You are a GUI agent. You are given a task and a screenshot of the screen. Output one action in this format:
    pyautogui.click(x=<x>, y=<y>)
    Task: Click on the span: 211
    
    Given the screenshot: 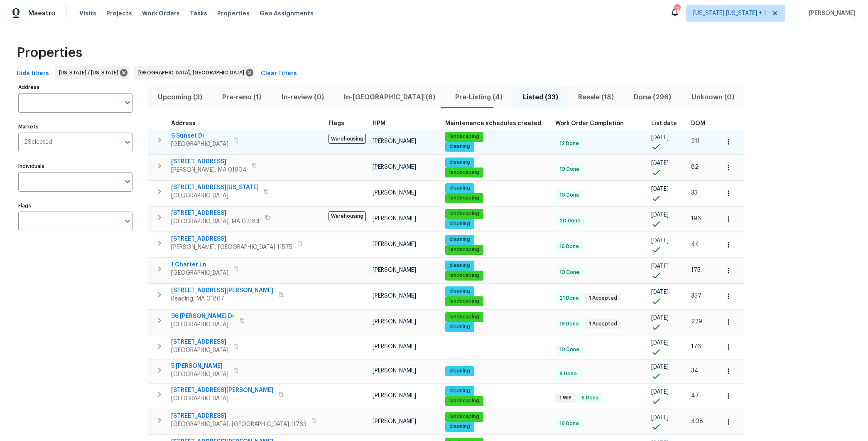 What is the action you would take?
    pyautogui.click(x=695, y=141)
    